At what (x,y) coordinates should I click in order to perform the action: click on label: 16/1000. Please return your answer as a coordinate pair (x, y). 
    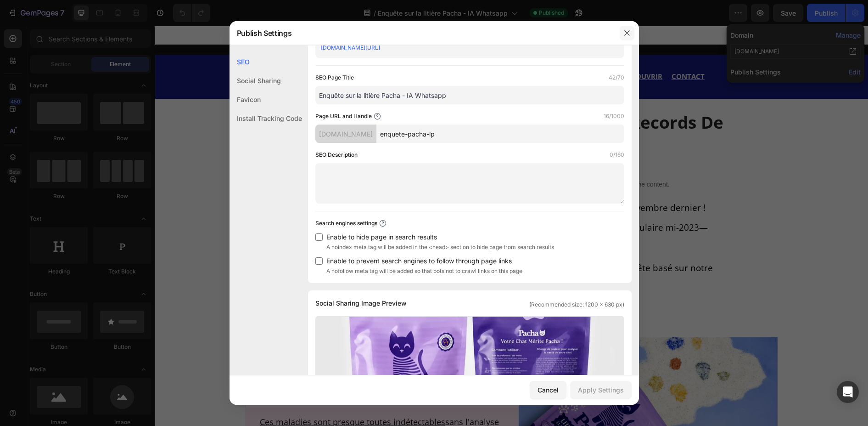
    Looking at the image, I should click on (614, 116).